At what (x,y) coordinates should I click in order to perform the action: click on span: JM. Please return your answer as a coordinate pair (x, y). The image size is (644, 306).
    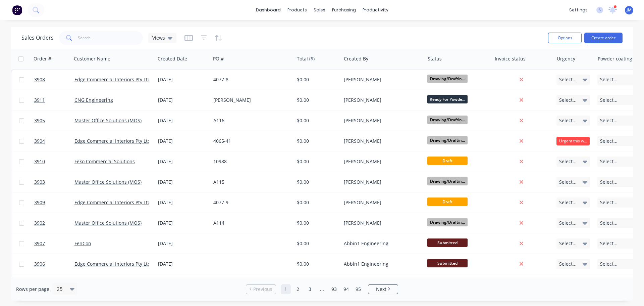
    Looking at the image, I should click on (629, 10).